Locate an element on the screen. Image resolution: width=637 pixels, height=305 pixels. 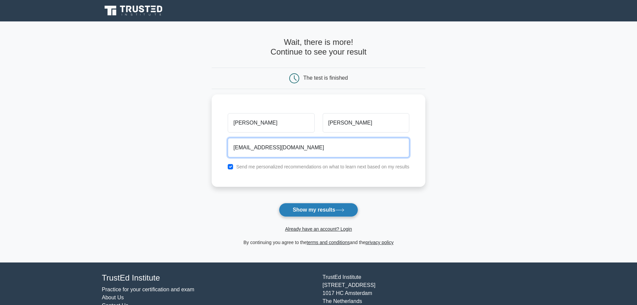
input: Last name is located at coordinates (366, 123).